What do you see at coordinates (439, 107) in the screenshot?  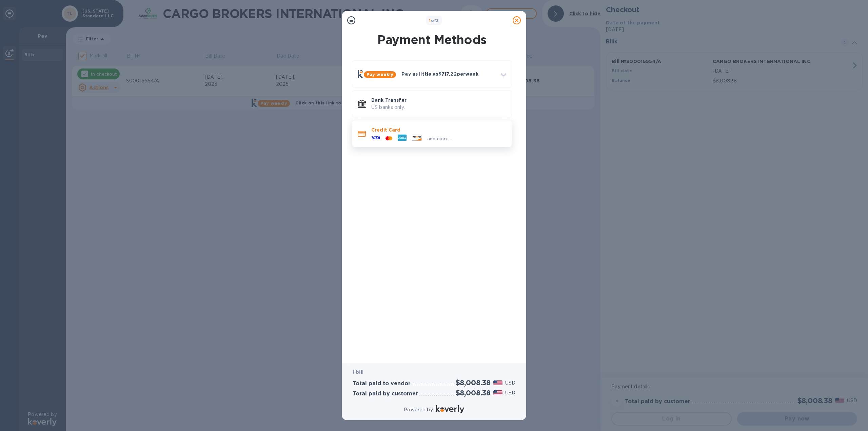 I see `p: US banks only.` at bounding box center [439, 107].